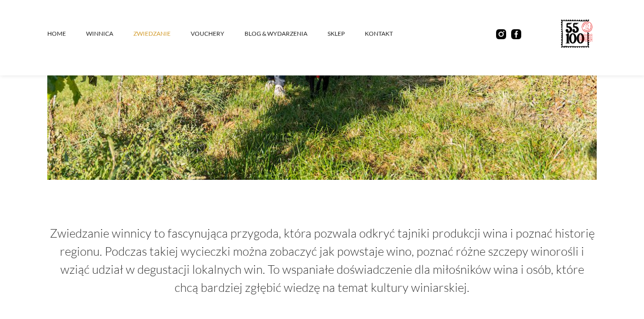  What do you see at coordinates (346, 34) in the screenshot?
I see `a: SKLEP` at bounding box center [346, 34].